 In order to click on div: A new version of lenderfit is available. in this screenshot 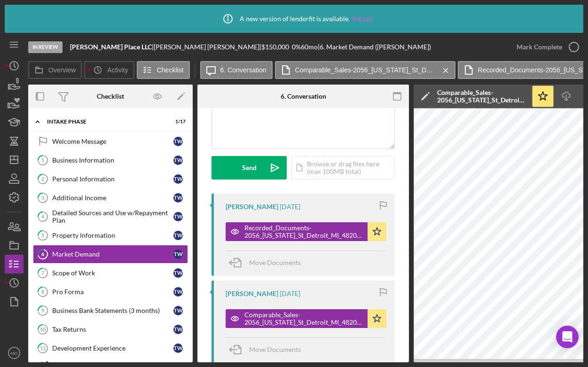, I will do `click(295, 19)`.